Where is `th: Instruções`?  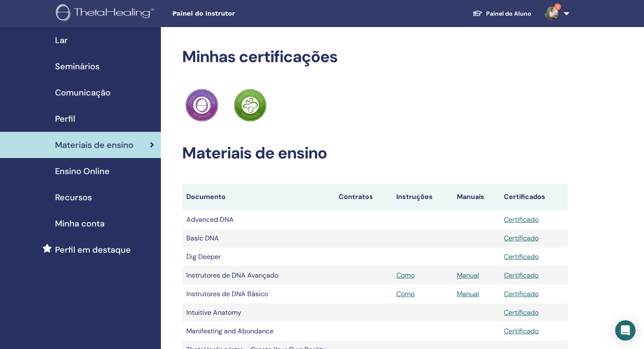 th: Instruções is located at coordinates (422, 197).